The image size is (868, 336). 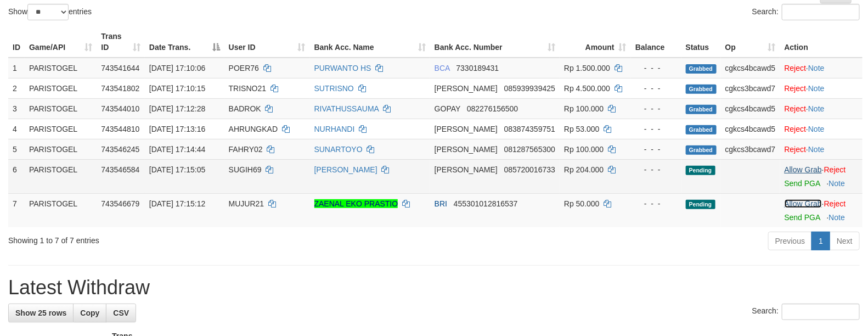 What do you see at coordinates (440, 204) in the screenshot?
I see `span: BRI` at bounding box center [440, 204].